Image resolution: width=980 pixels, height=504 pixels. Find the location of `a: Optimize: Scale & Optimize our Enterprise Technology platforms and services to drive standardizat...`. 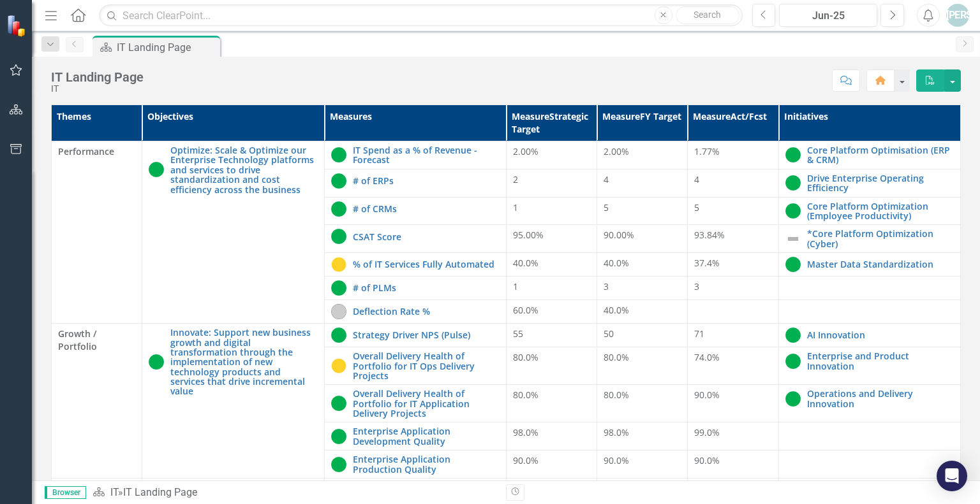

a: Optimize: Scale & Optimize our Enterprise Technology platforms and services to drive standardizat... is located at coordinates (244, 170).